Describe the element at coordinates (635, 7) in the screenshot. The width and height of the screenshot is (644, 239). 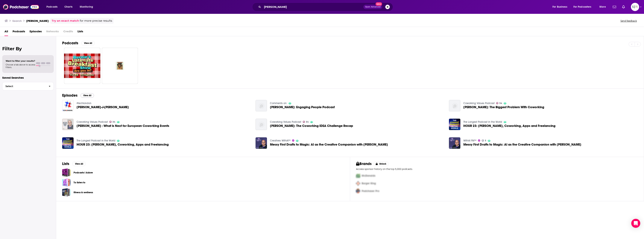
I see `img: User Profile` at that location.